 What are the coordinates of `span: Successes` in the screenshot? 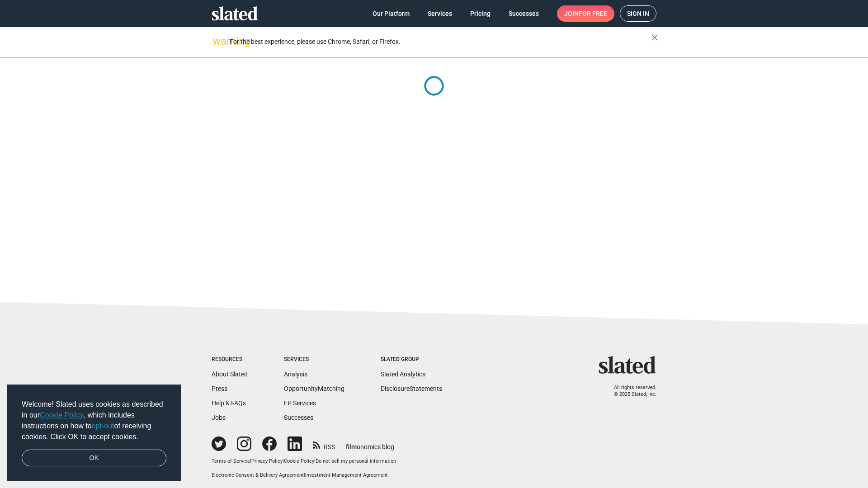 It's located at (524, 13).